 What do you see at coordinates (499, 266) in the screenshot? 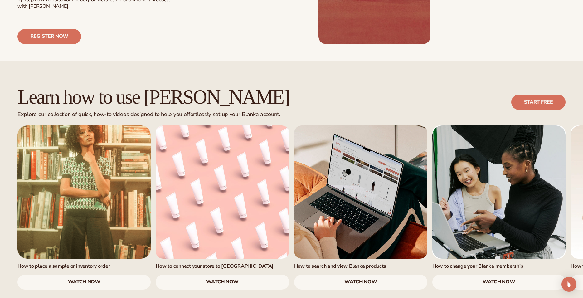
I see `h3: How to change your Blanka membership` at bounding box center [499, 266].